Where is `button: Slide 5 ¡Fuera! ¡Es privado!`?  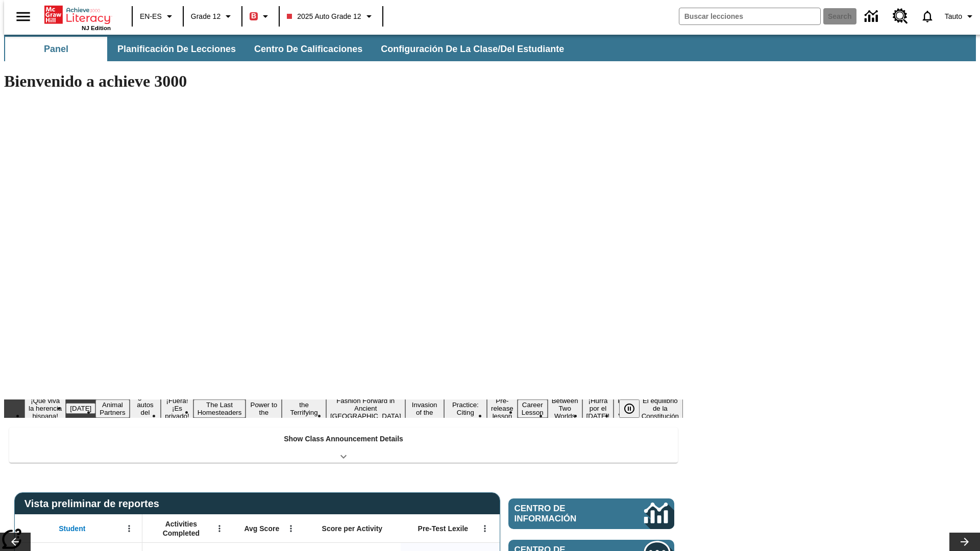 button: Slide 5 ¡Fuera! ¡Es privado! is located at coordinates (177, 409).